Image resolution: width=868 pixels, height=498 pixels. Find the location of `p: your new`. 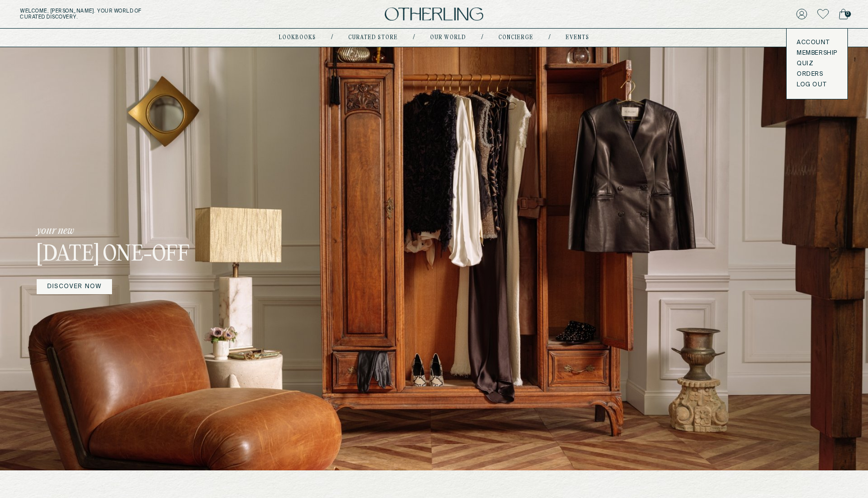

p: your new is located at coordinates (170, 231).